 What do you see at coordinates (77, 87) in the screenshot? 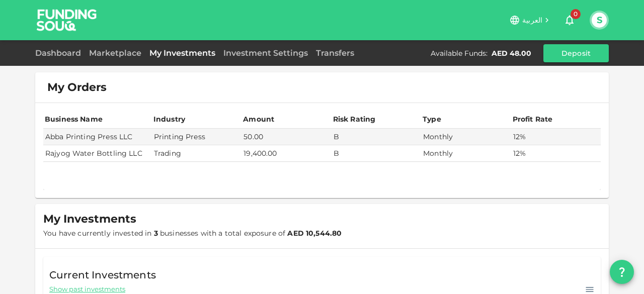
I see `span: My Orders` at bounding box center [77, 87].